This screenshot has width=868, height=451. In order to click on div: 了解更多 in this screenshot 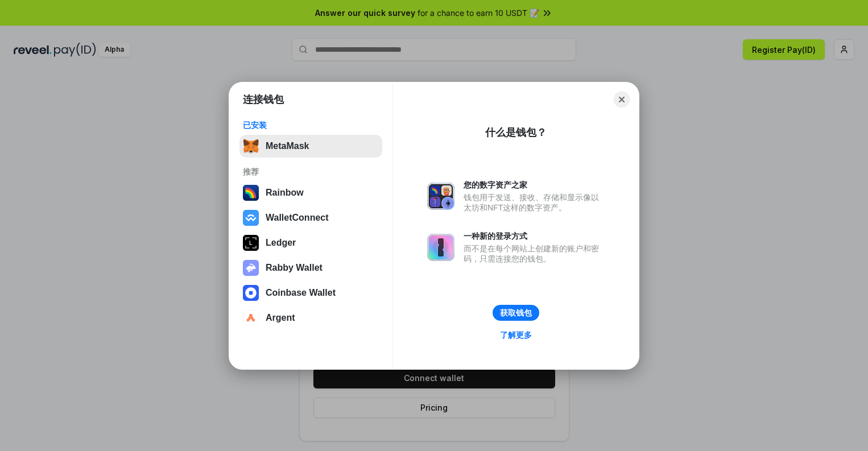, I will do `click(516, 335)`.